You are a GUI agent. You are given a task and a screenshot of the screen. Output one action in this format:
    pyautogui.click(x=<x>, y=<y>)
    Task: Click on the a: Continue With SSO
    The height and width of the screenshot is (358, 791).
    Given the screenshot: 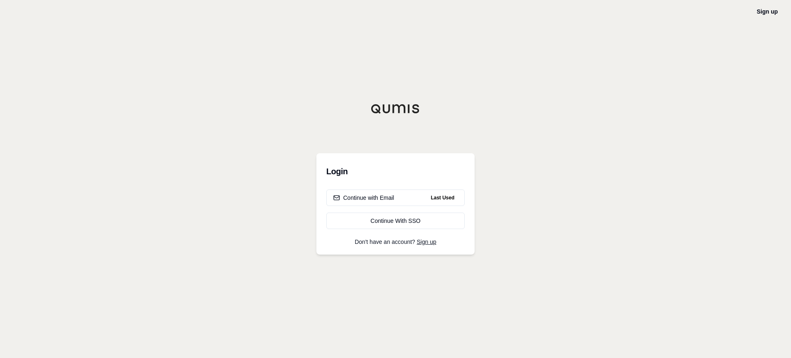 What is the action you would take?
    pyautogui.click(x=396, y=221)
    